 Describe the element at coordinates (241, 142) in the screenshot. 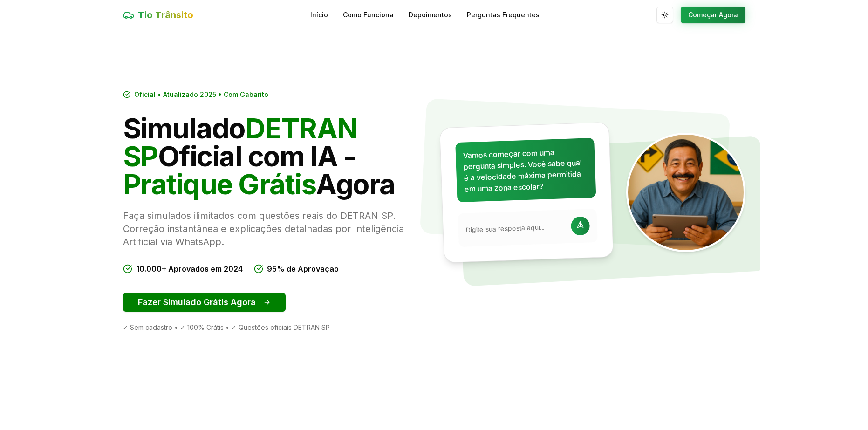

I see `span: DETRAN SP` at that location.